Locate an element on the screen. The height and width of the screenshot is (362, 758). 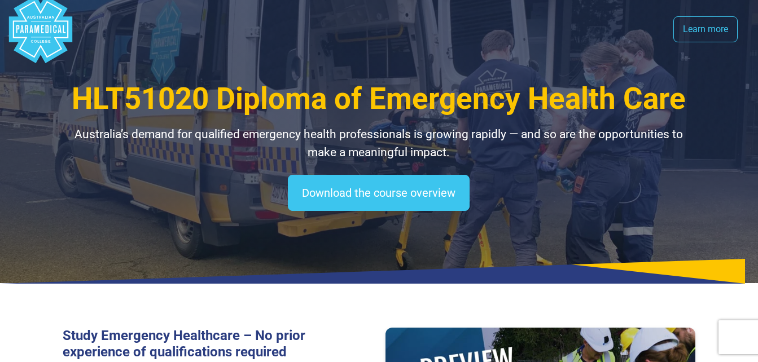
a: Learn more is located at coordinates (705, 29).